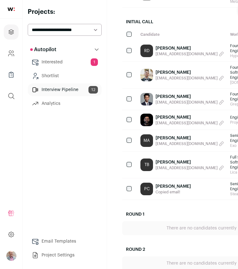 The height and width of the screenshot is (269, 238). I want to click on a: Interview Pipeline12, so click(64, 90).